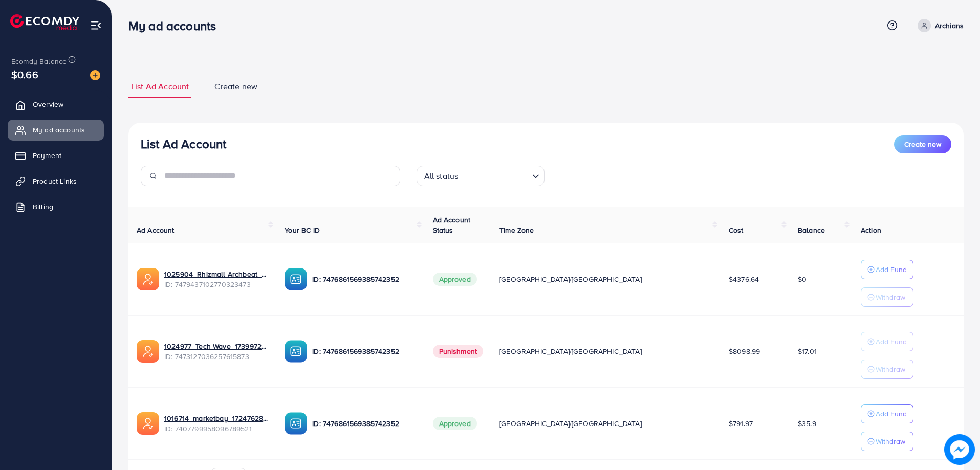 This screenshot has height=470, width=980. I want to click on span: All status, so click(441, 176).